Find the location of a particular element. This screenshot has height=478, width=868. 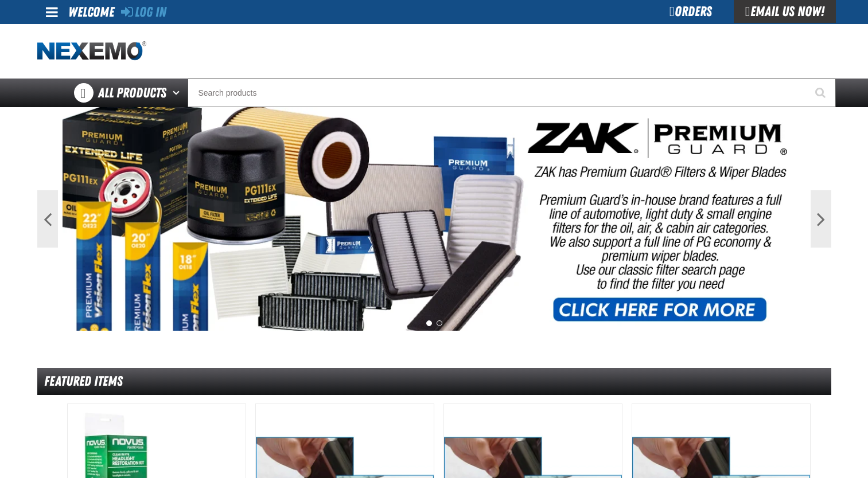

input: Search is located at coordinates (512, 93).